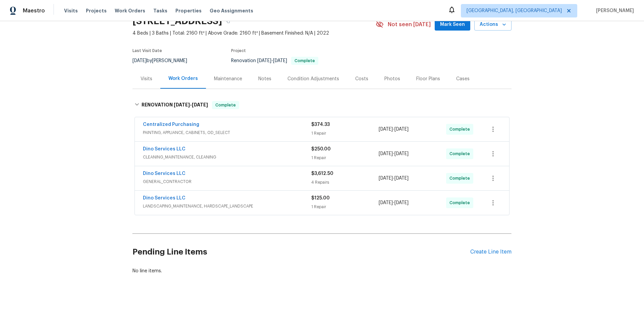  Describe the element at coordinates (228, 21) in the screenshot. I see `button: Copy Address` at that location.